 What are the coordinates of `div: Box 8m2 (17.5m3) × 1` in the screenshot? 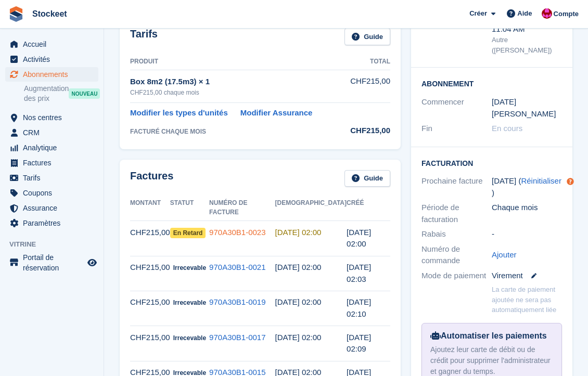 It's located at (237, 82).